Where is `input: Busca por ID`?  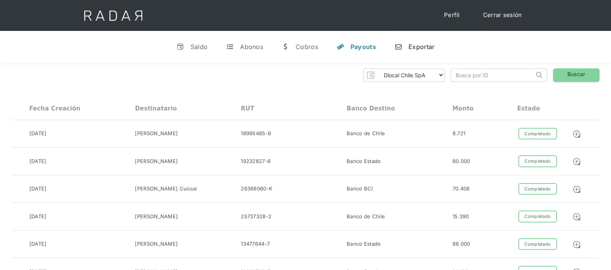 input: Busca por ID is located at coordinates (492, 75).